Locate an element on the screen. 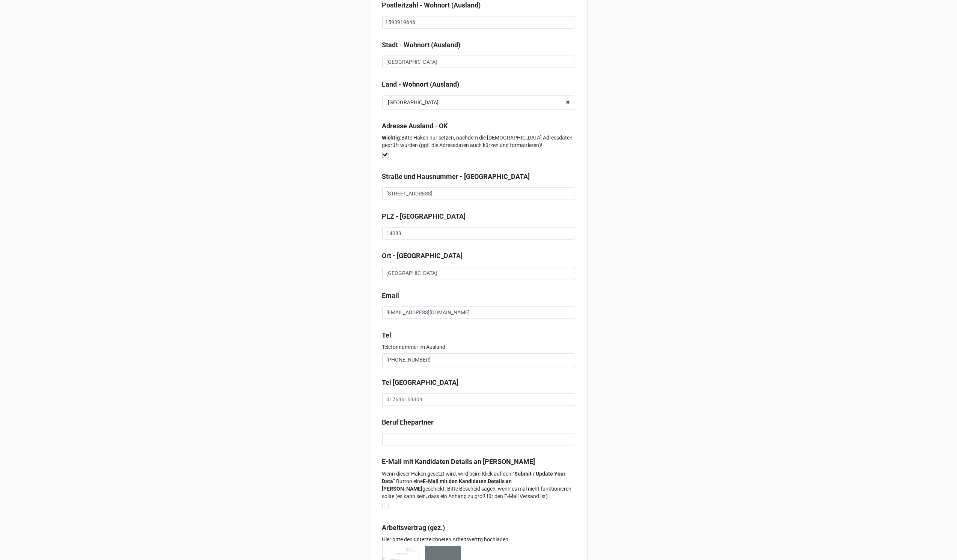  label: Email is located at coordinates (391, 296).